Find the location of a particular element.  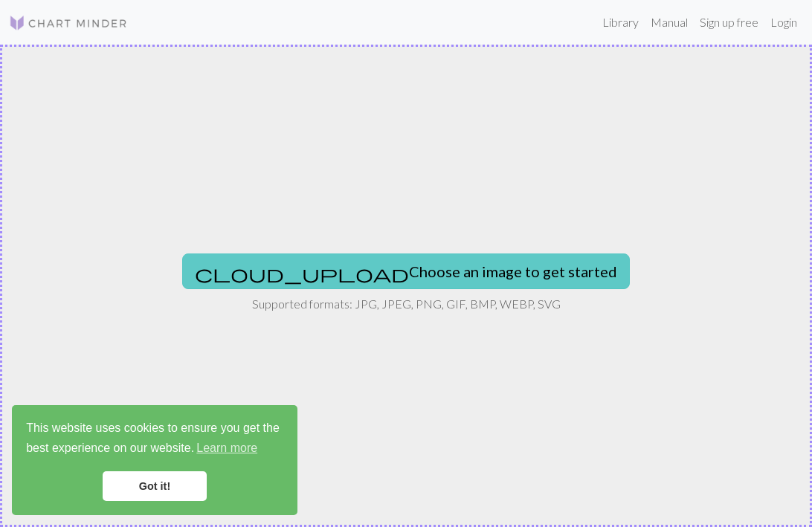

span: cloud_upload is located at coordinates (302, 274).